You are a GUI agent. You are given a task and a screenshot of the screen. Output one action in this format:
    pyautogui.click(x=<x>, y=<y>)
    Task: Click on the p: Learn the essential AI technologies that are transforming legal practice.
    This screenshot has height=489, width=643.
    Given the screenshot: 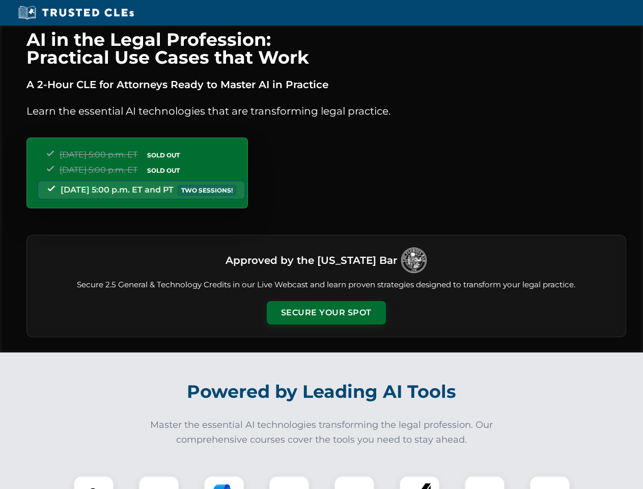 What is the action you would take?
    pyautogui.click(x=327, y=111)
    